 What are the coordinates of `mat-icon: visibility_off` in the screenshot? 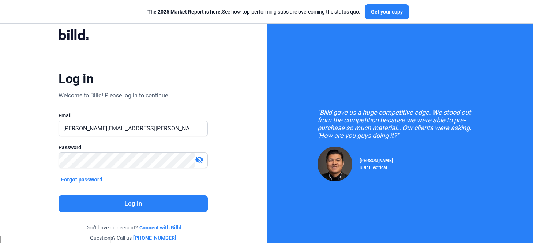 It's located at (199, 159).